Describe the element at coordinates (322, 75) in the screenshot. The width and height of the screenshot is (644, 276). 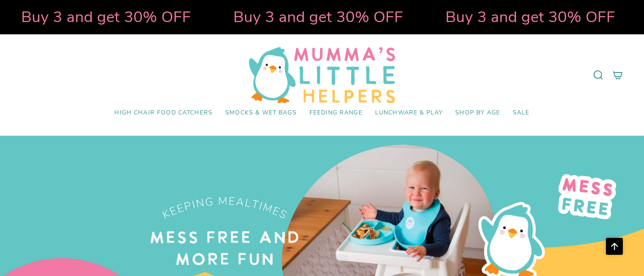
I see `img: Mumma’s Little Helpers` at that location.